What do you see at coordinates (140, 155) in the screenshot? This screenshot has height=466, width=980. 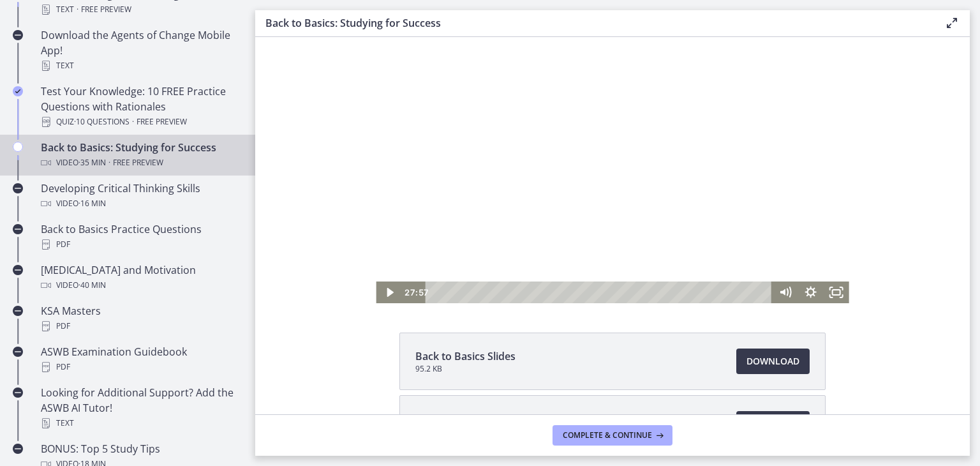 I see `div: Back to Basics: Studying for Success` at bounding box center [140, 155].